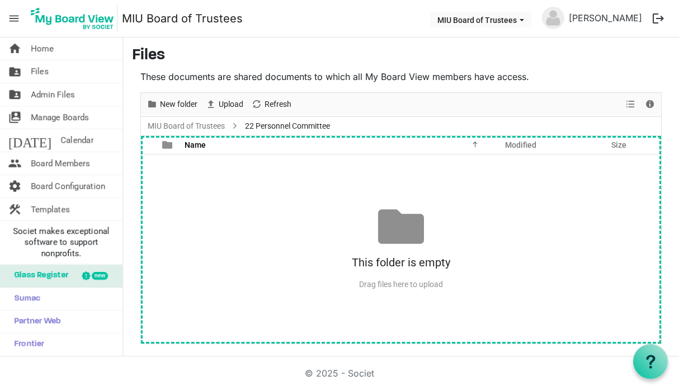 This screenshot has height=390, width=679. Describe the element at coordinates (42, 49) in the screenshot. I see `span: Home` at that location.